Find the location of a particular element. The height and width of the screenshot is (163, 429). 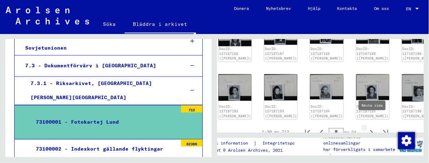

font: Söka is located at coordinates (110, 24).